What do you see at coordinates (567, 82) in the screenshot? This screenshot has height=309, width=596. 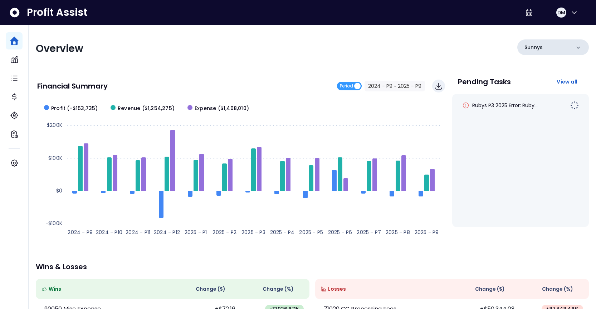 I see `span: View all` at bounding box center [567, 82].